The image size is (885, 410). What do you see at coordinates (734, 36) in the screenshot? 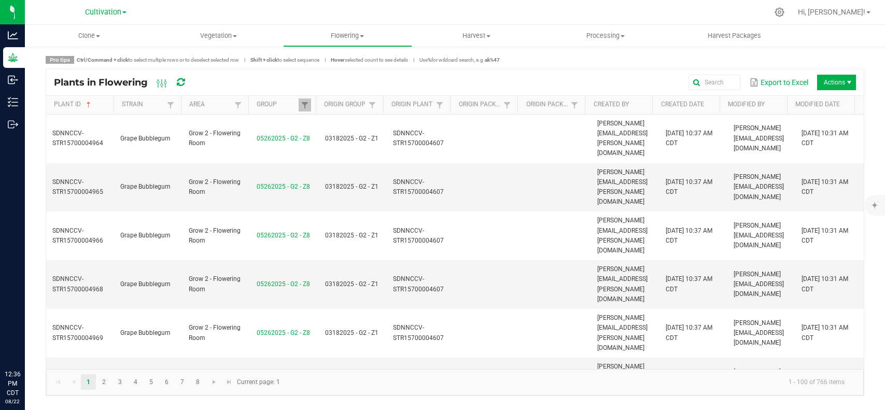
I see `a: Harvest Packages` at bounding box center [734, 36].